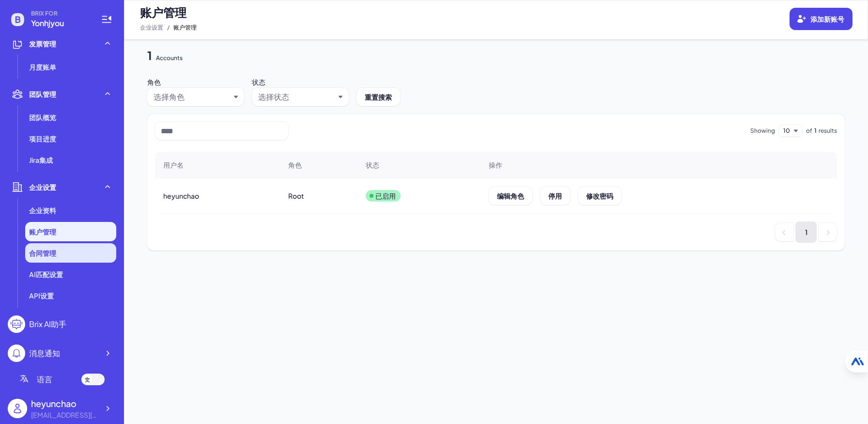 The height and width of the screenshot is (424, 868). Describe the element at coordinates (43, 94) in the screenshot. I see `span: 团队管理` at that location.